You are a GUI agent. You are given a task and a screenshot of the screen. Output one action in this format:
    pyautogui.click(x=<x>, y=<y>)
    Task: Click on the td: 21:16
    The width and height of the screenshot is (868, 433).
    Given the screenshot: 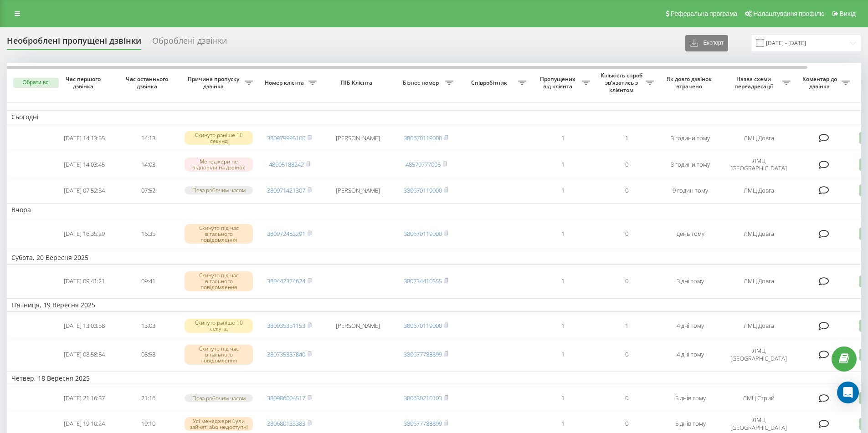 What is the action you would take?
    pyautogui.click(x=148, y=398)
    